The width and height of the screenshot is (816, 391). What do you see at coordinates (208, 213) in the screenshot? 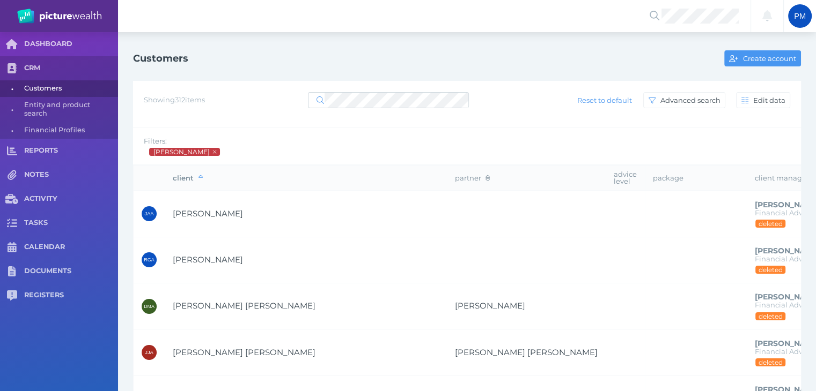
I see `span: John Albert Abordi` at bounding box center [208, 213].